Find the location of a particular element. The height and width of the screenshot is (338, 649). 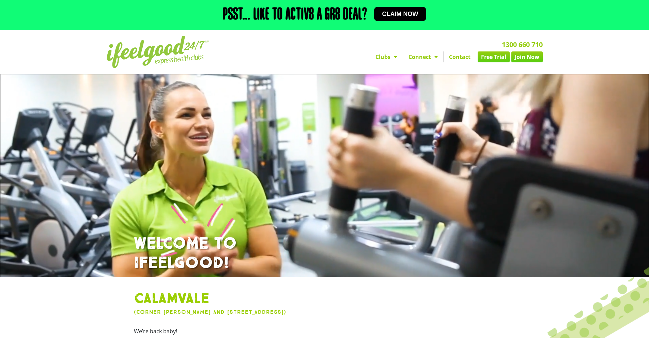

a: 1300 660 710 is located at coordinates (522, 44).